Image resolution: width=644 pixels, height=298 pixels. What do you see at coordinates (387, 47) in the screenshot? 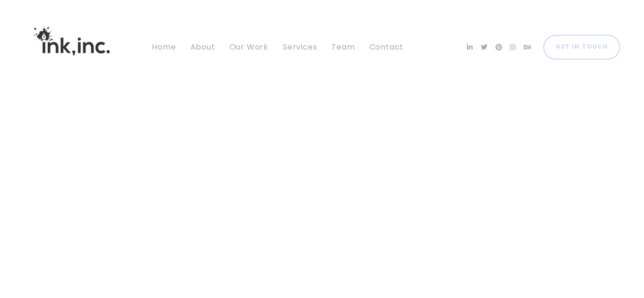
I see `span: Contact` at bounding box center [387, 47].